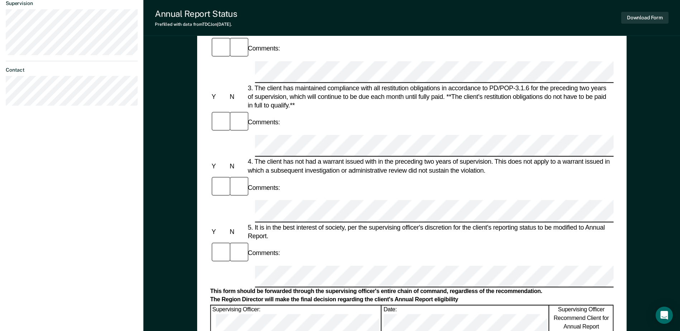 This screenshot has width=680, height=331. Describe the element at coordinates (196, 14) in the screenshot. I see `div: Annual Report Status` at that location.